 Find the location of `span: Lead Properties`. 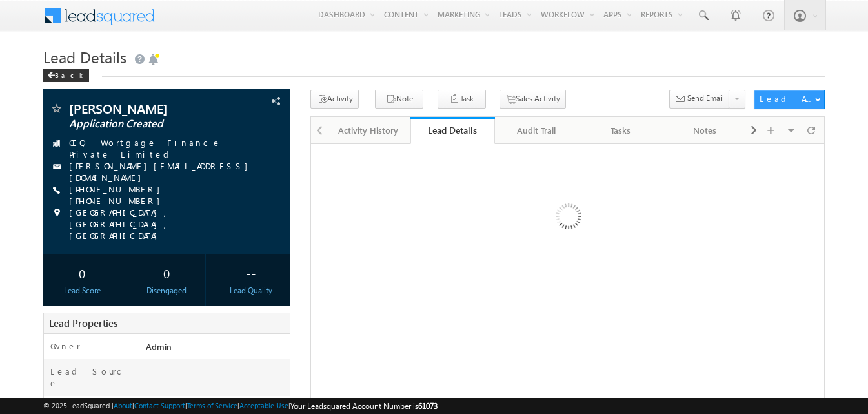

span: Lead Properties is located at coordinates (83, 322).